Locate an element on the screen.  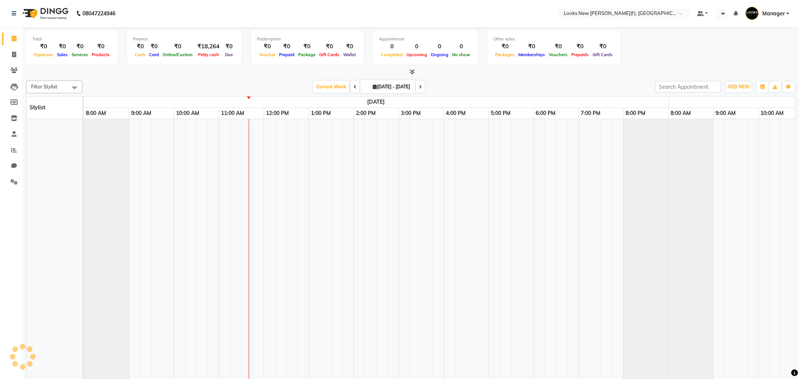
div: Other sales is located at coordinates (554, 39).